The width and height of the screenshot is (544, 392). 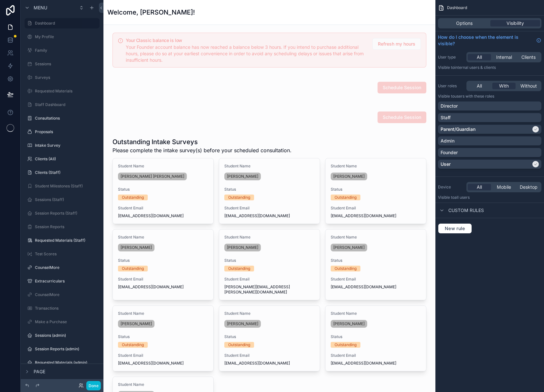 What do you see at coordinates (449, 106) in the screenshot?
I see `p: Director` at bounding box center [449, 106].